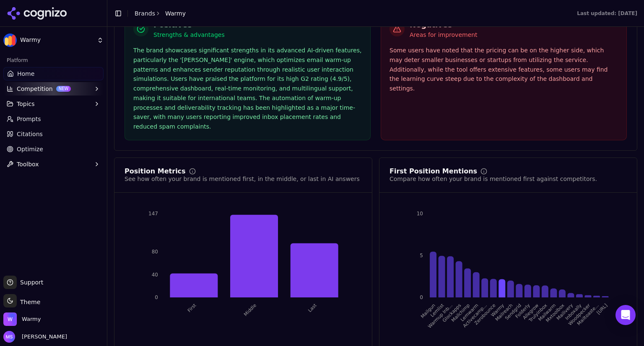 This screenshot has width=644, height=346. What do you see at coordinates (440, 316) in the screenshot?
I see `tspan: Warmup Inb...` at bounding box center [440, 316].